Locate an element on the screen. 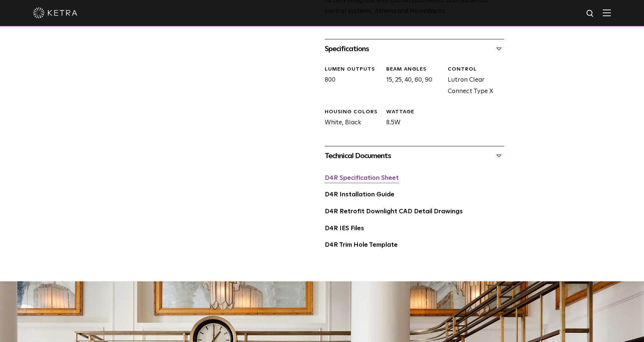  div: Technical Documents is located at coordinates (414, 156).